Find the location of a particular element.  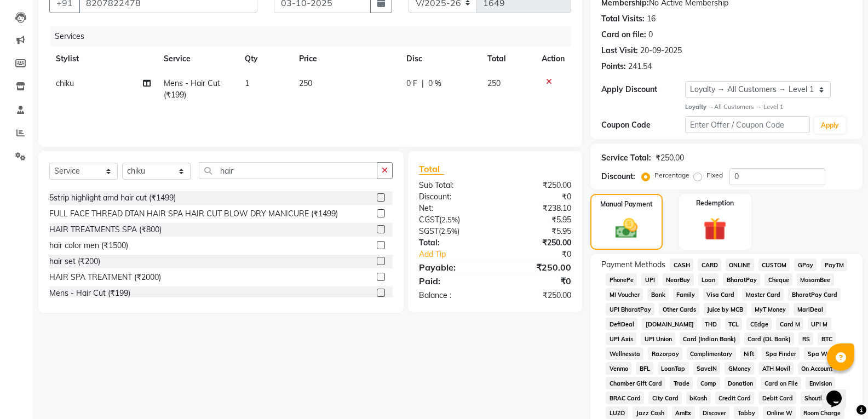

input: Search or Scan is located at coordinates (288, 170).